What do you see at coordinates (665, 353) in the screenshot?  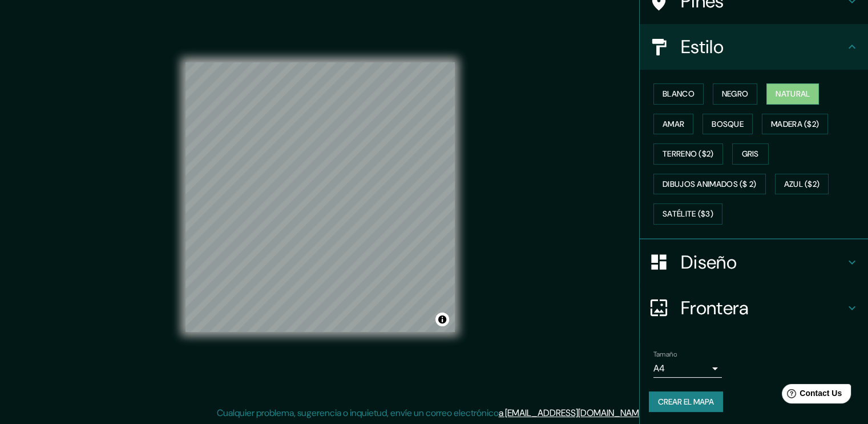 I see `label: Tamaño` at bounding box center [665, 353].